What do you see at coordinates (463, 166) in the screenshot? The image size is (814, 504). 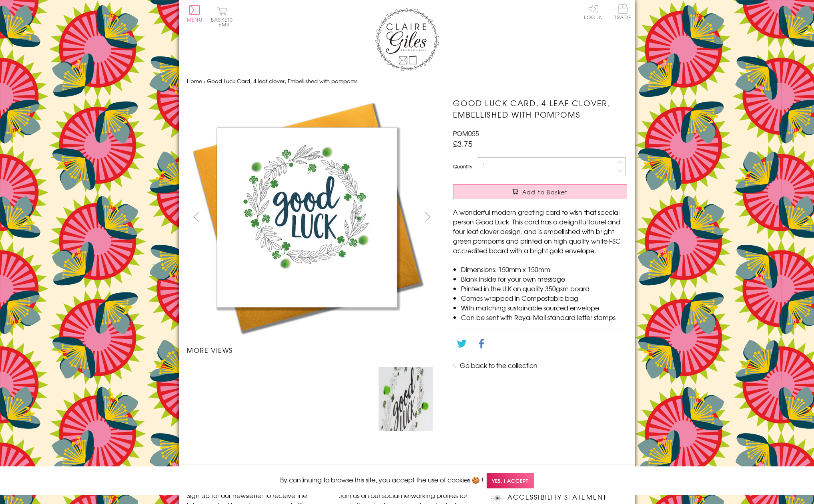 I see `label: Quantity` at bounding box center [463, 166].